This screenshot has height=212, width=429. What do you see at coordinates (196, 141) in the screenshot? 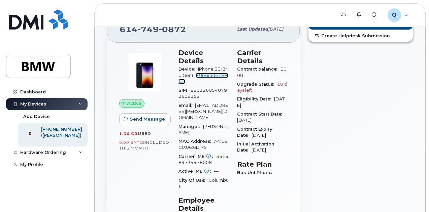
I see `span: MAC Address` at bounding box center [196, 141].